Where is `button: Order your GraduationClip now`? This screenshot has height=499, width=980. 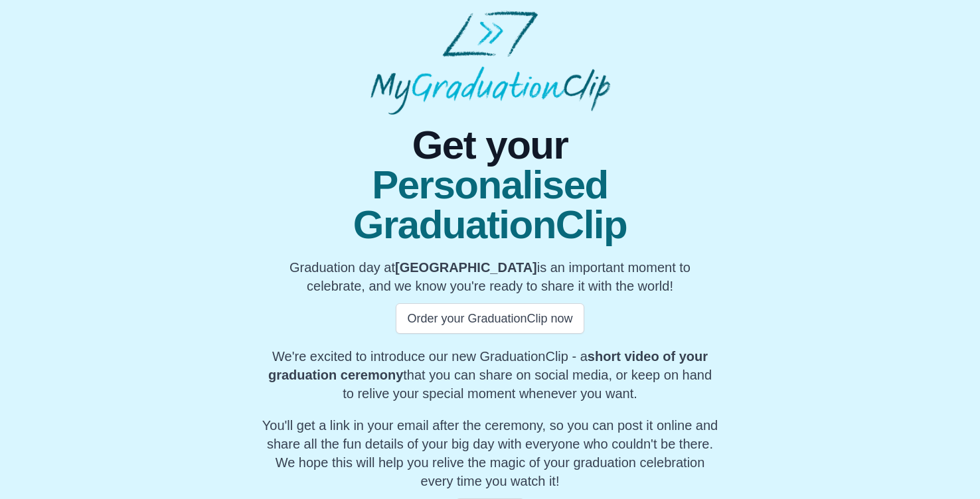 button: Order your GraduationClip now is located at coordinates (489, 319).